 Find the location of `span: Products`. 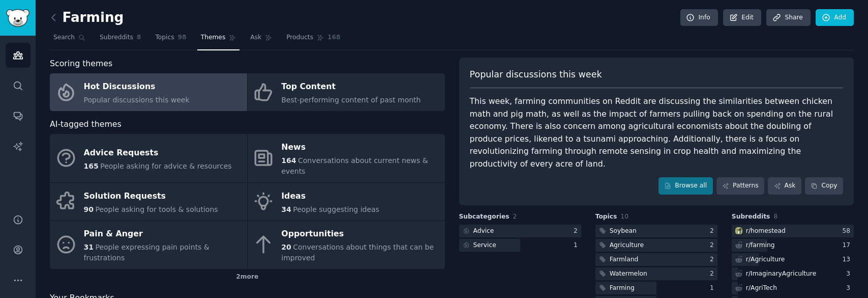

span: Products is located at coordinates (299, 38).